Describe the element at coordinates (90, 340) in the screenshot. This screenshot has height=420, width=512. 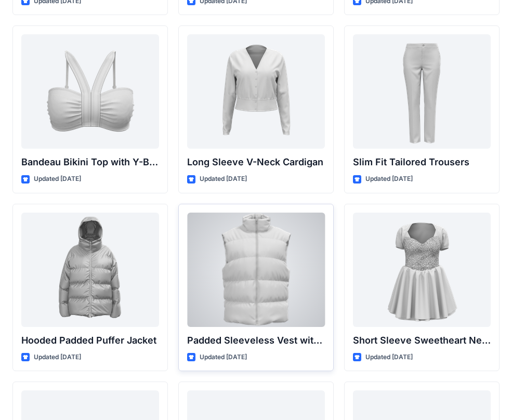
I see `p: Hooded Padded Puffer Jacket` at that location.